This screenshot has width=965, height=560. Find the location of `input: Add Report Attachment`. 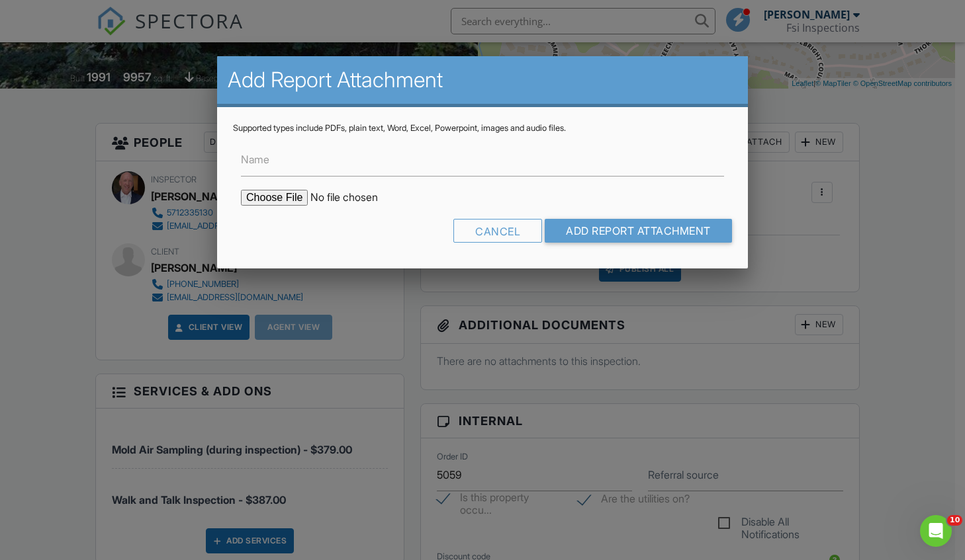

input: Add Report Attachment is located at coordinates (638, 231).